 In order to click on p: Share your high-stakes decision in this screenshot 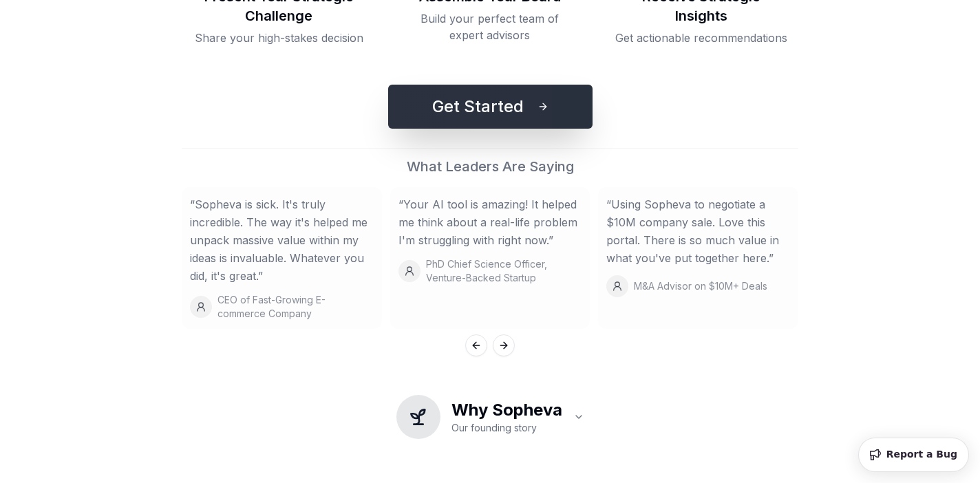, I will do `click(279, 38)`.